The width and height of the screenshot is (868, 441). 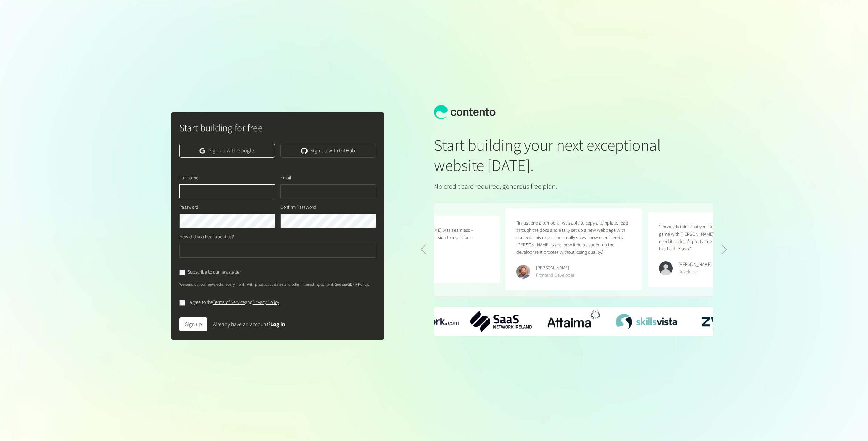 What do you see at coordinates (229, 302) in the screenshot?
I see `a: Terms of Service` at bounding box center [229, 302].